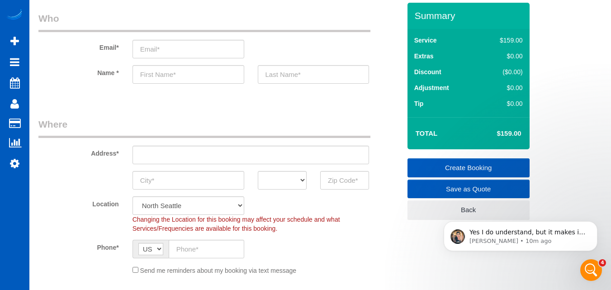 The height and width of the screenshot is (290, 611). Describe the element at coordinates (468, 168) in the screenshot. I see `a: Create Booking` at that location.